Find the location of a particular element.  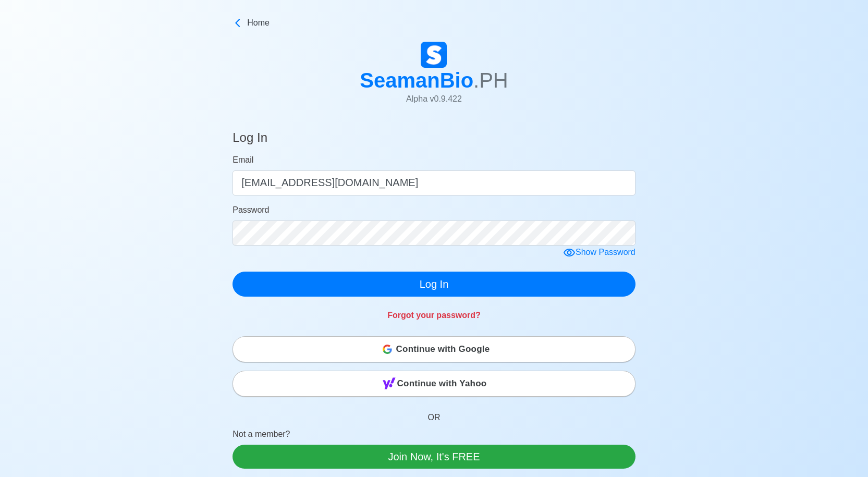

p: Alpha v 0.9.422 is located at coordinates (434, 99).